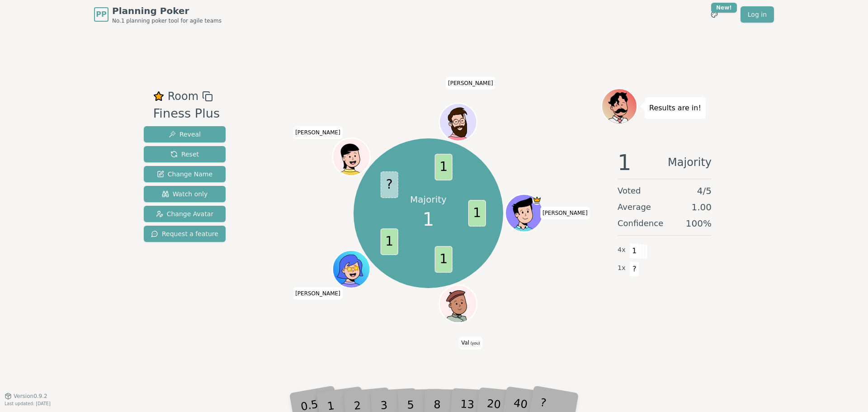 The height and width of the screenshot is (412, 868). I want to click on span: Majority, so click(689, 162).